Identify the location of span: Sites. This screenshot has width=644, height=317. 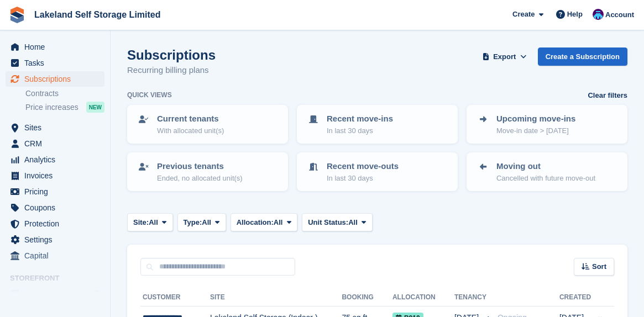
(57, 128).